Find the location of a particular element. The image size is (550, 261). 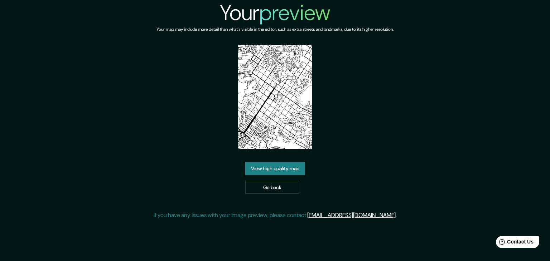

p: If you have any issues with your image preview, please contact . is located at coordinates (275, 215).